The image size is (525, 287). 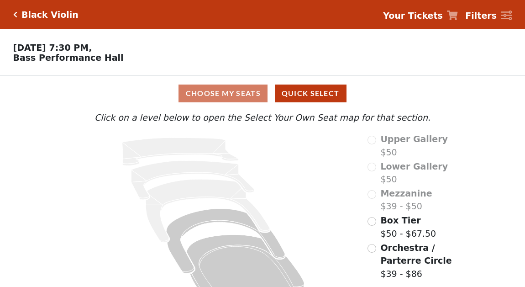 What do you see at coordinates (311, 93) in the screenshot?
I see `button: Quick Select` at bounding box center [311, 93].